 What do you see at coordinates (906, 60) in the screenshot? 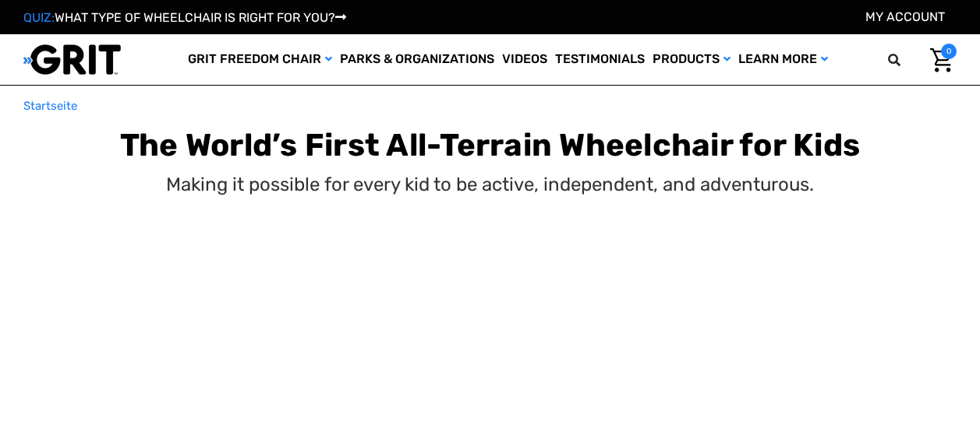
I see `input: Search` at bounding box center [906, 60].